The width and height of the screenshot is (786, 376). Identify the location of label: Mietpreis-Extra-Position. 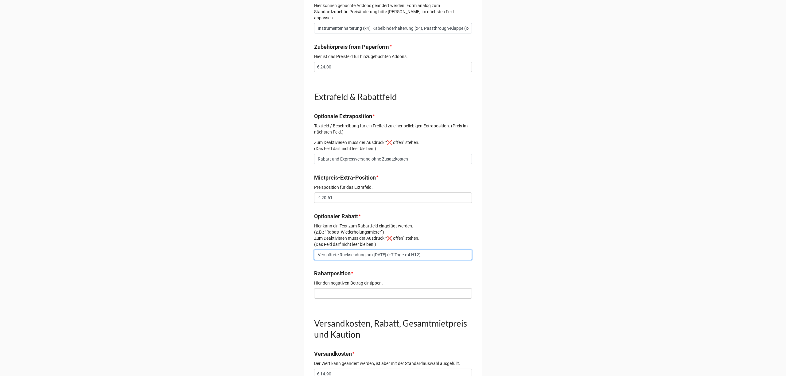
(345, 178).